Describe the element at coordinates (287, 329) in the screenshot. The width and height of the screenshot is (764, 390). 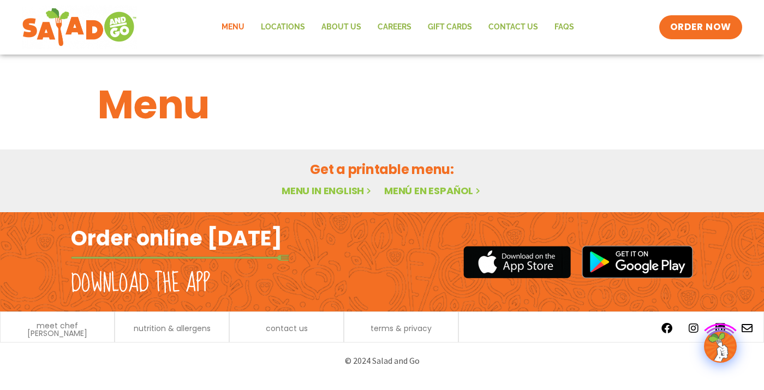
I see `a: contact us` at that location.